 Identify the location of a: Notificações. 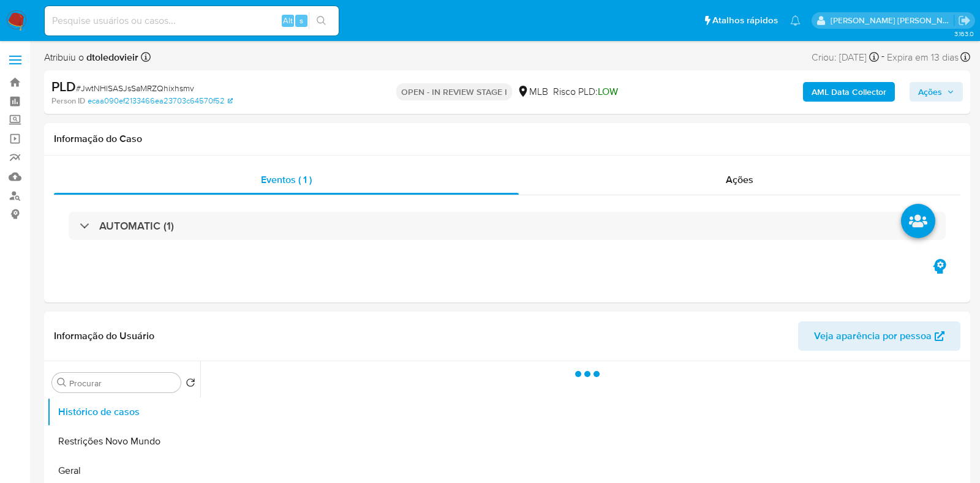
(795, 20).